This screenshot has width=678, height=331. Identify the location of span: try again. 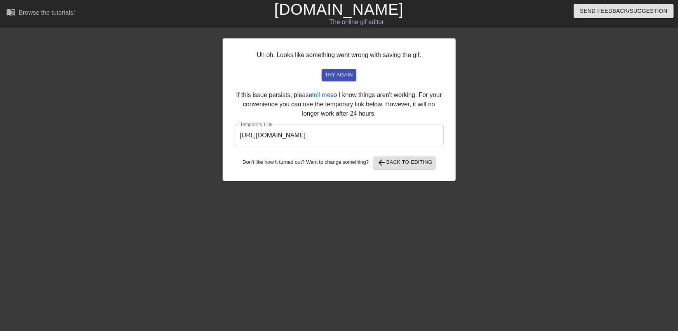
(339, 75).